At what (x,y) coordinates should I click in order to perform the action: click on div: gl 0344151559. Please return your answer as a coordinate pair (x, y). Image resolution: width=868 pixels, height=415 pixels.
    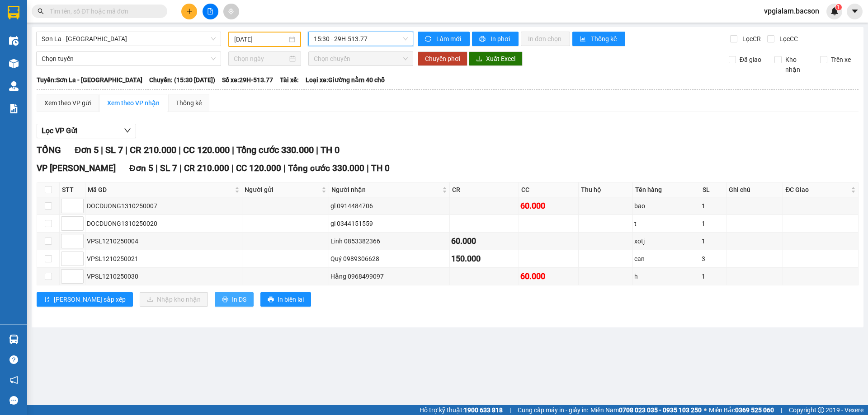
    Looking at the image, I should click on (389, 224).